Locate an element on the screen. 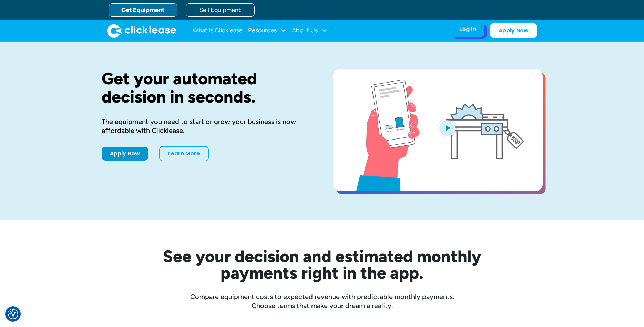 The image size is (644, 327). a: What Is Clicklease is located at coordinates (218, 31).